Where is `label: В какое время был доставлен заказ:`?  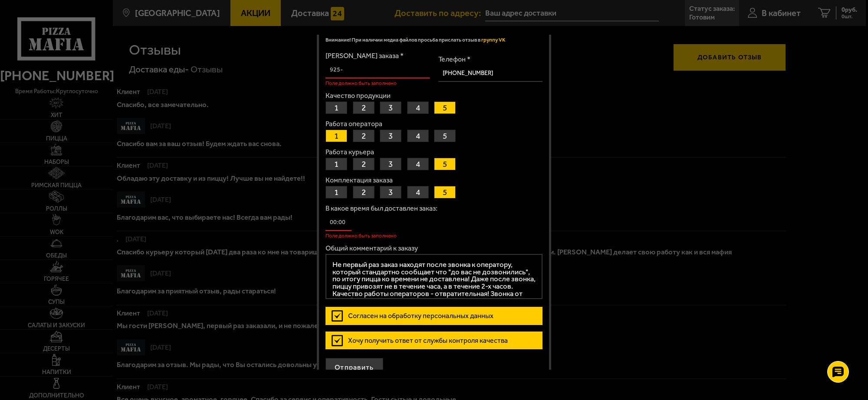
label: В какое время был доставлен заказ: is located at coordinates (434, 208).